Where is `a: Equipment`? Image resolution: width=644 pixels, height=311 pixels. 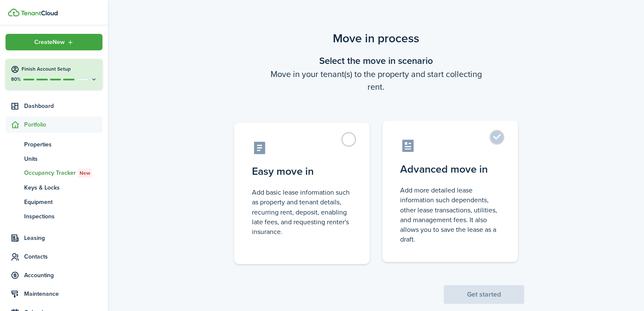 a: Equipment is located at coordinates (54, 202).